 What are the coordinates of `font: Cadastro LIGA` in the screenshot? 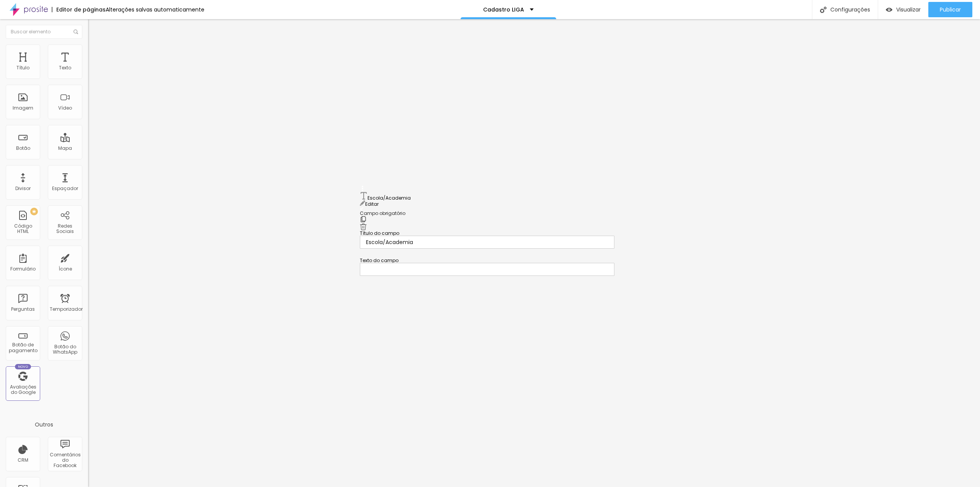 It's located at (503, 9).